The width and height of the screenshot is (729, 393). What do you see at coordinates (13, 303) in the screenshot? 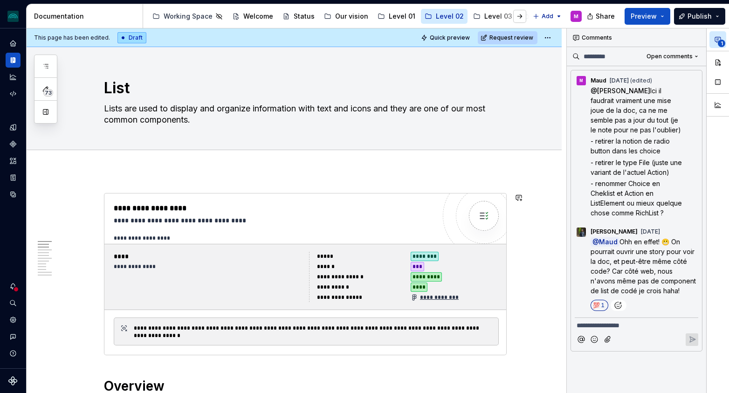
I see `div: Search ⌘K` at bounding box center [13, 303].